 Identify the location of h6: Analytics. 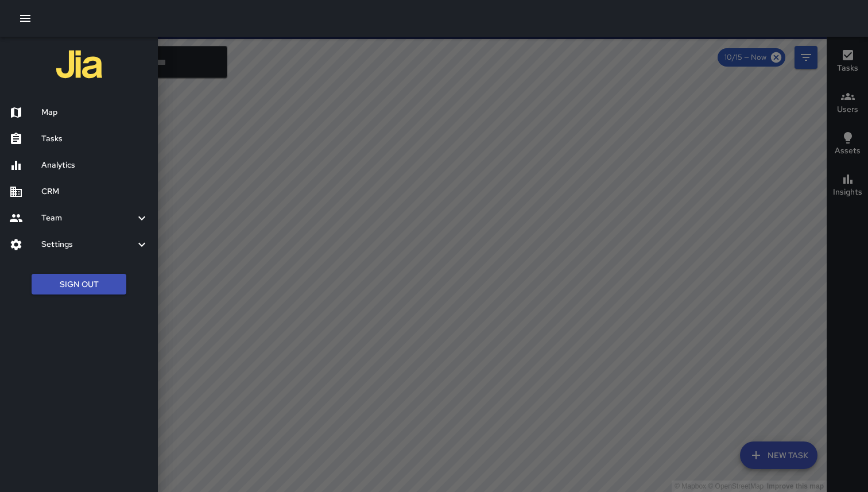
(94, 165).